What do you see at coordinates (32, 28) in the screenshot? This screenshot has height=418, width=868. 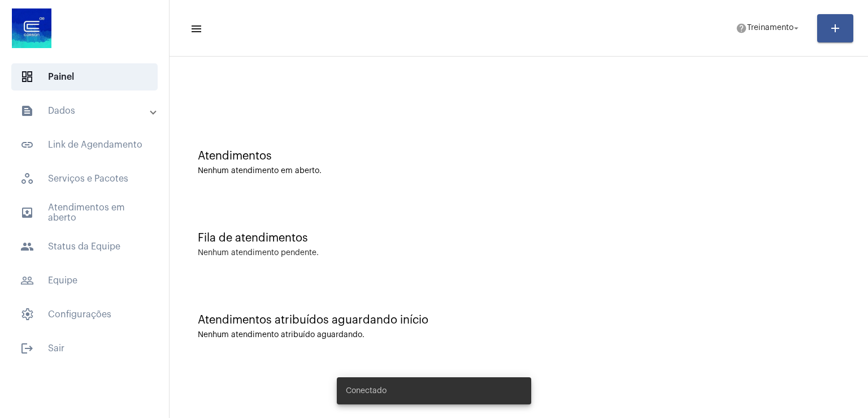 I see `img: d4669ae0-8c07-2337-4f67-34b0df7f5ae4.jpeg` at bounding box center [32, 28].